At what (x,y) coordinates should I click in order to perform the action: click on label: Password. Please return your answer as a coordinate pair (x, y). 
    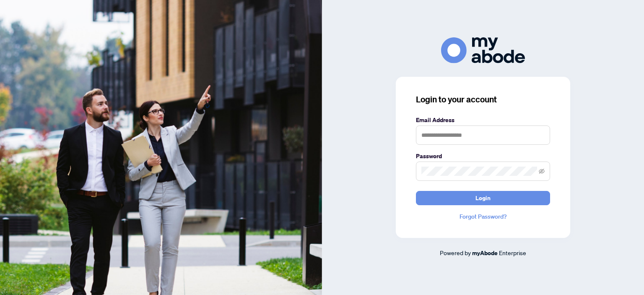
    Looking at the image, I should click on (483, 156).